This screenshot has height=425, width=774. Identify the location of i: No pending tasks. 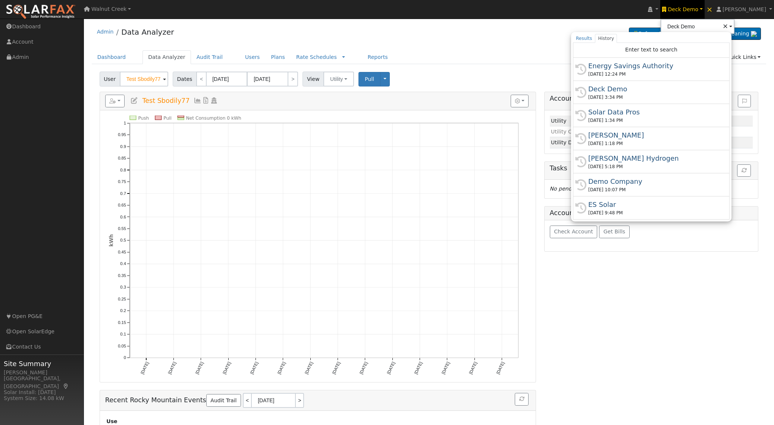
(572, 189).